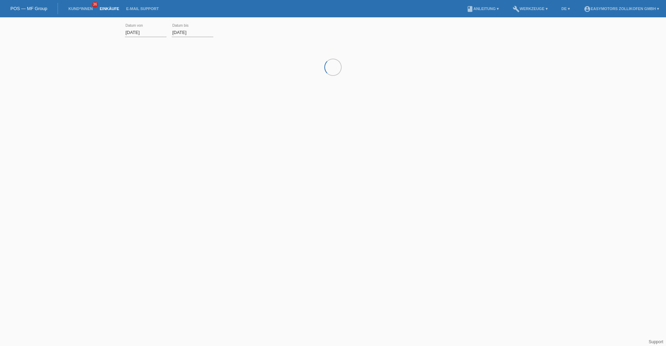  What do you see at coordinates (566, 9) in the screenshot?
I see `a: DE ▾` at bounding box center [566, 9].